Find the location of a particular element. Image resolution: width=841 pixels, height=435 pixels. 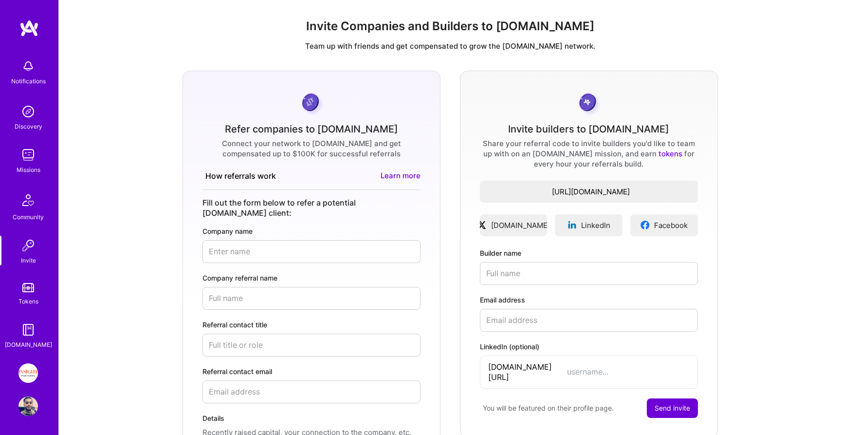

label: Company name is located at coordinates (312, 231).